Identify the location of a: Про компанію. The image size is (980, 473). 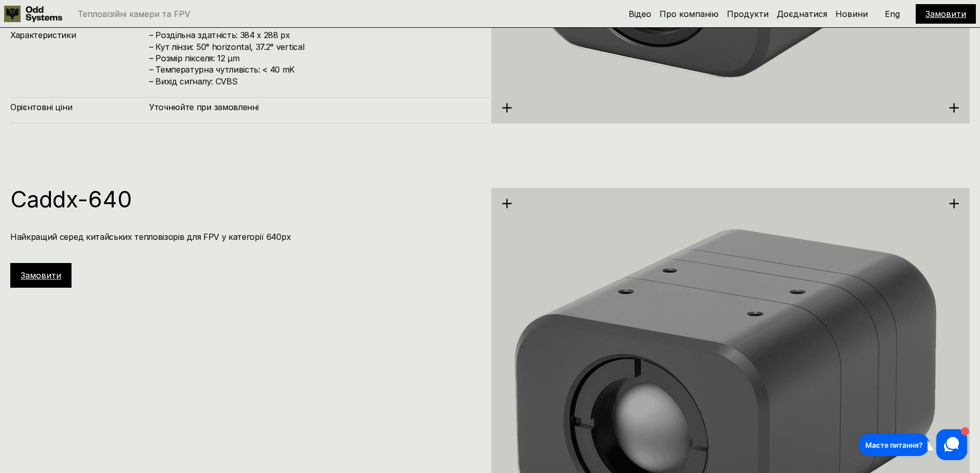
(689, 14).